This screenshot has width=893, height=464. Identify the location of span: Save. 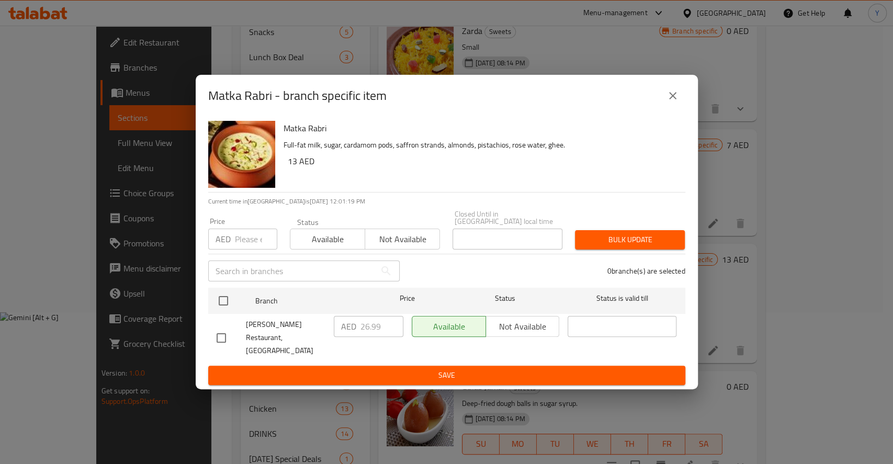
(447, 375).